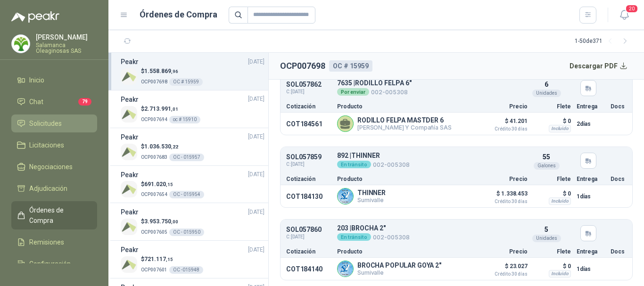  Describe the element at coordinates (619, 106) in the screenshot. I see `p: Docs` at that location.